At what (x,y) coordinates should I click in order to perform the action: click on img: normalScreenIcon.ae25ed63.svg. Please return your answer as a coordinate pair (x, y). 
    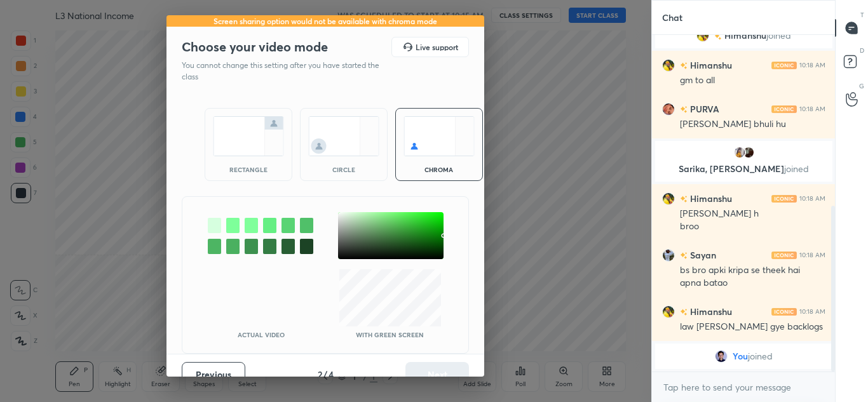
    Looking at the image, I should click on (249, 136).